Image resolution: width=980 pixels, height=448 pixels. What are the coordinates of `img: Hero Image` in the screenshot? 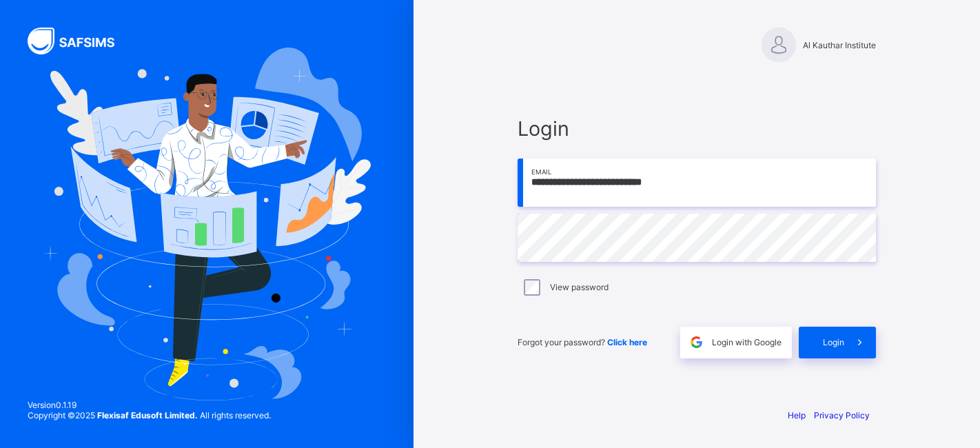 It's located at (206, 224).